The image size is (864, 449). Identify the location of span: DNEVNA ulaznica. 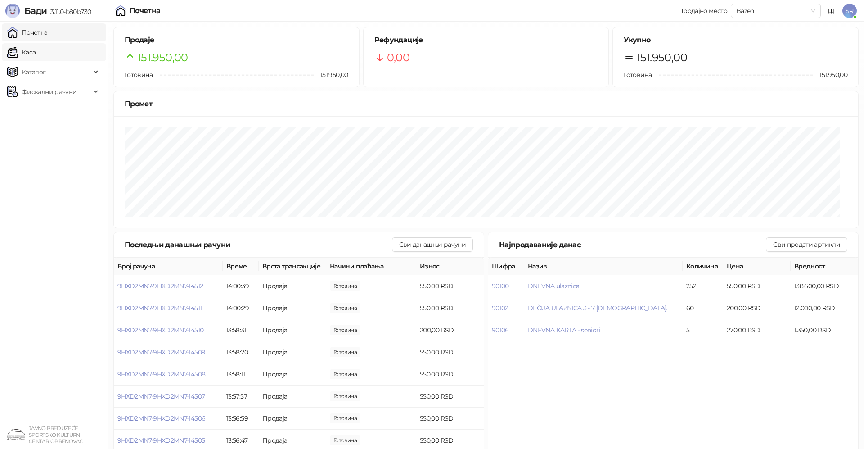
(554, 286).